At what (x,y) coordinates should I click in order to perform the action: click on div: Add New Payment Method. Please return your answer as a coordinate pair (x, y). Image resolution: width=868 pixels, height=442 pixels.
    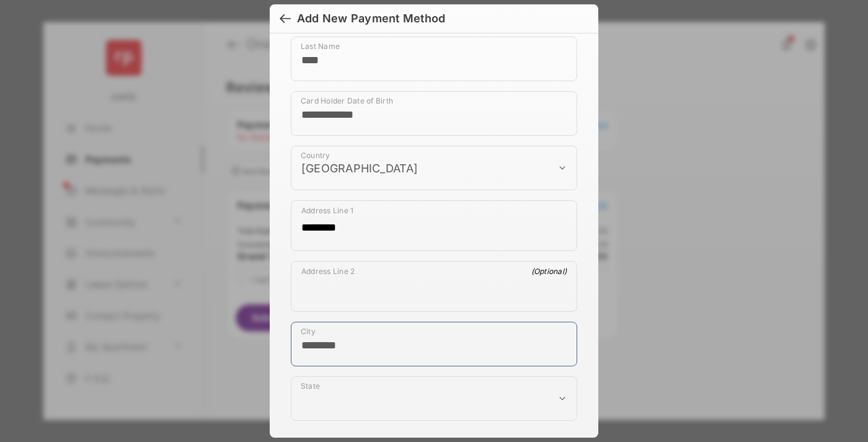
    Looking at the image, I should click on (370, 18).